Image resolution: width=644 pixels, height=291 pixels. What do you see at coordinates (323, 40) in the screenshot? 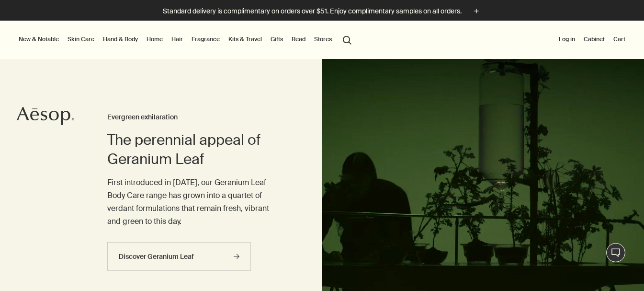
I see `button: Stores` at bounding box center [323, 40].